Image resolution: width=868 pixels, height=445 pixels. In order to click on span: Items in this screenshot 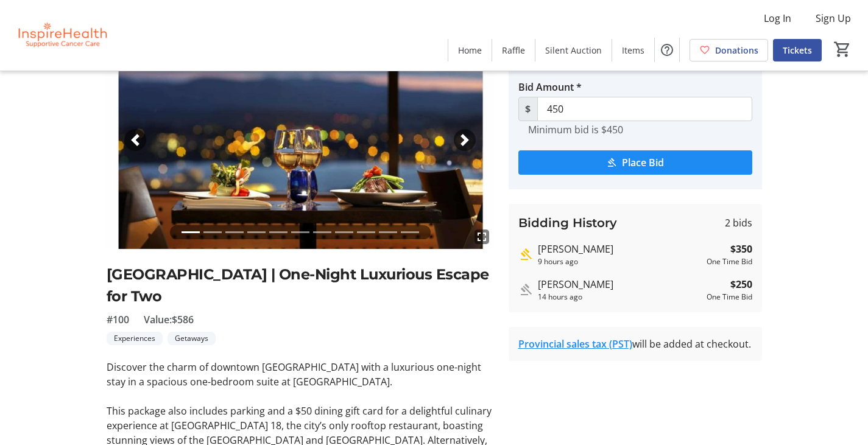, I will do `click(633, 50)`.